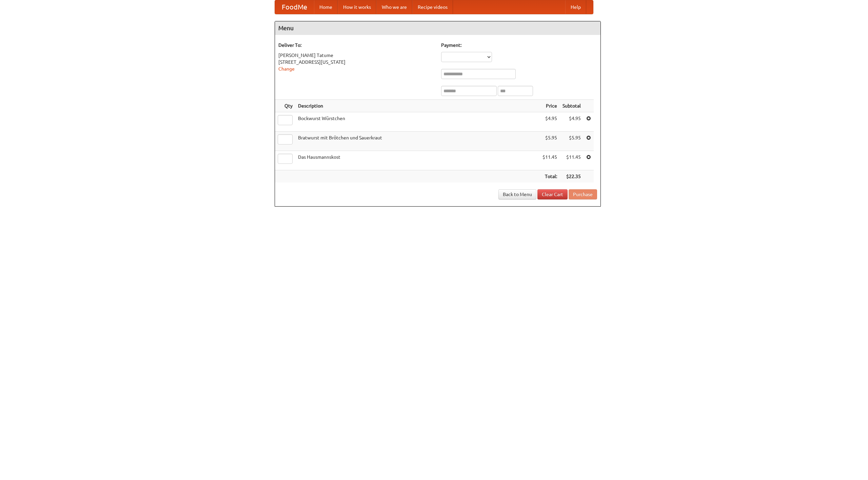  What do you see at coordinates (417, 160) in the screenshot?
I see `td: Das Hausmannskost` at bounding box center [417, 160].